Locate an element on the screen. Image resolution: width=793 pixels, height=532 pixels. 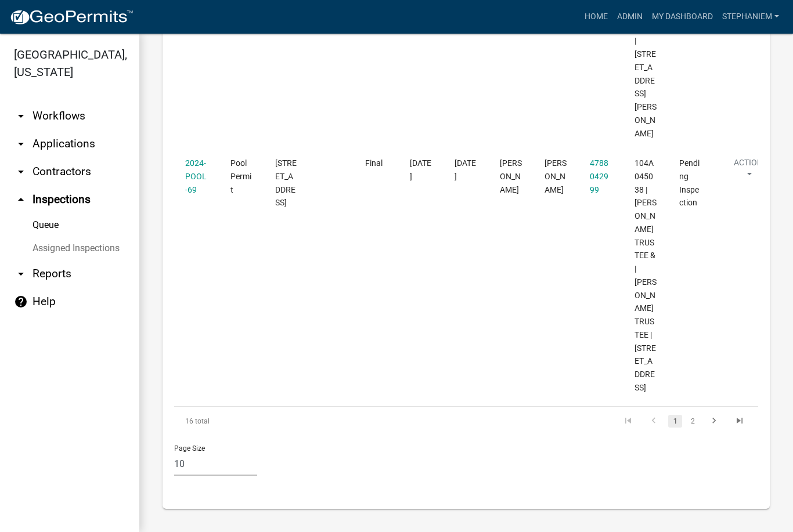
span: 4788042999 is located at coordinates (599, 176).